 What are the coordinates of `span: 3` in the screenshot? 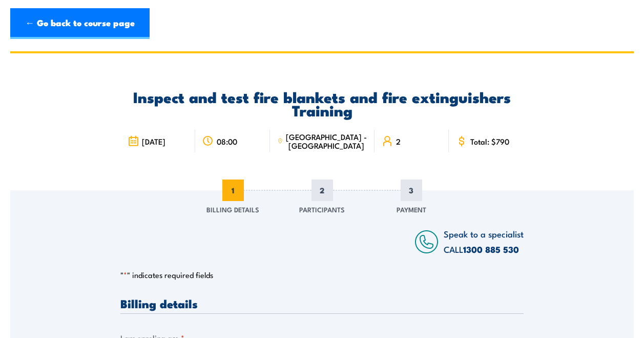 It's located at (411, 190).